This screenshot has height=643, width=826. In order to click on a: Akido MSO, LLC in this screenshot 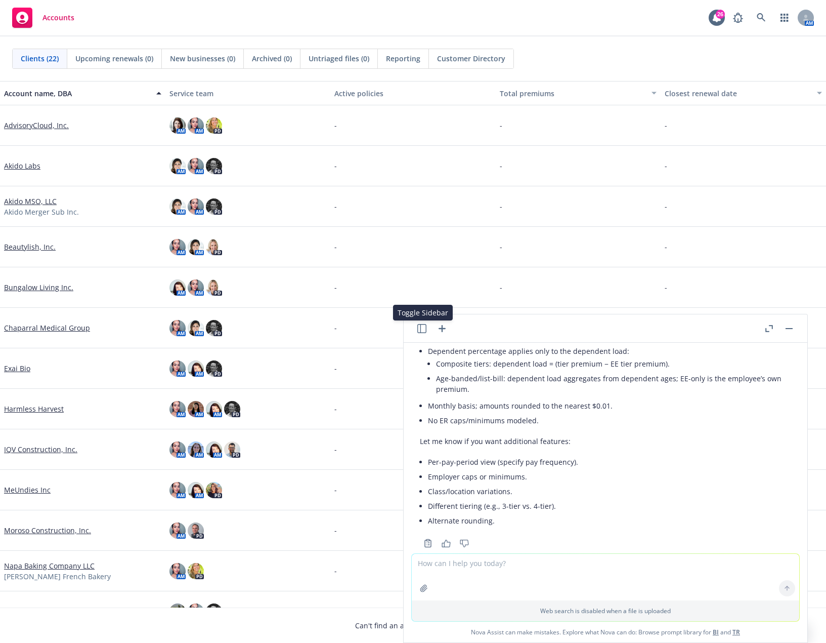, I will do `click(30, 201)`.